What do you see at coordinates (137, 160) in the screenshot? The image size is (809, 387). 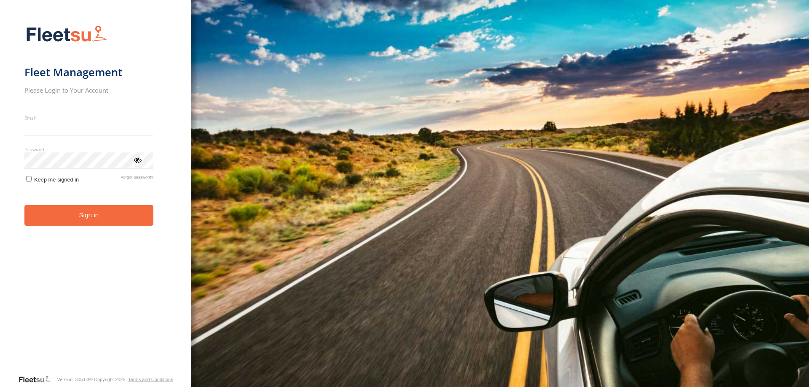 I see `div: ViewPassword` at bounding box center [137, 160].